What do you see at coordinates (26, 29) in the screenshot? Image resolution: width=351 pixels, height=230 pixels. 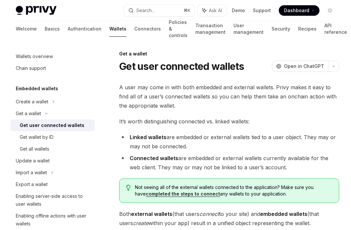 I see `a: Welcome` at bounding box center [26, 29].